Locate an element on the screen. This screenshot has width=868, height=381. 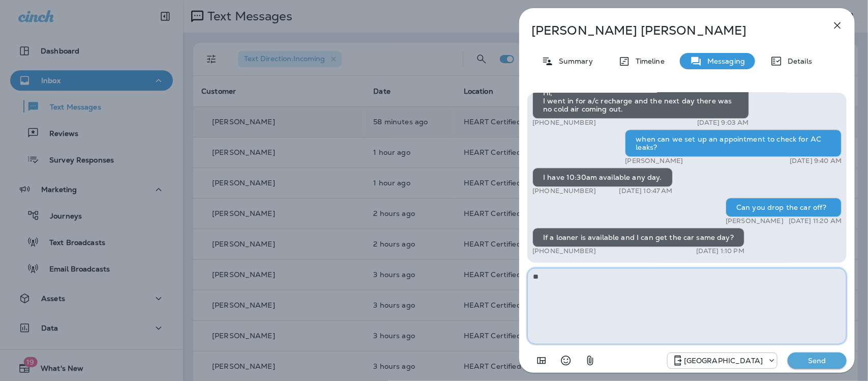
div: I have 10:30am available any day. is located at coordinates (603, 177).